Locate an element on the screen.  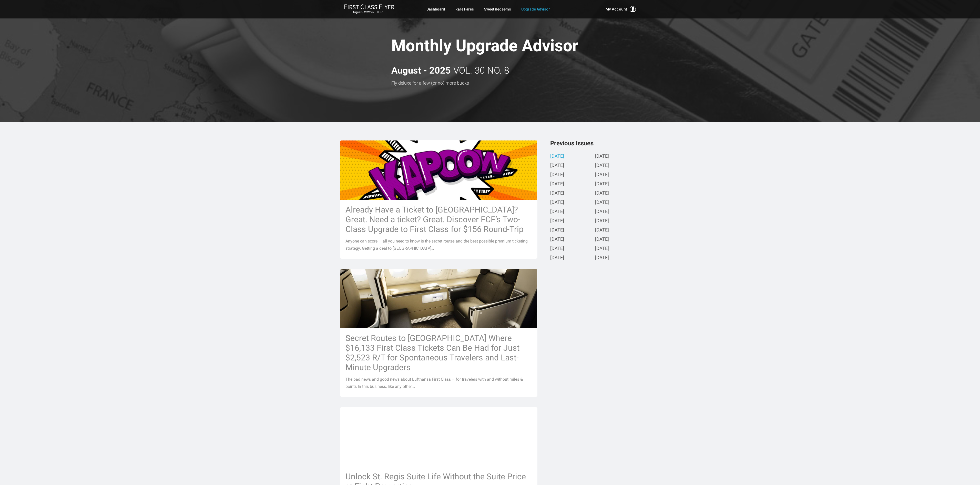
h3: Fly deluxe for a few (or no) more bucks is located at coordinates (503, 83).